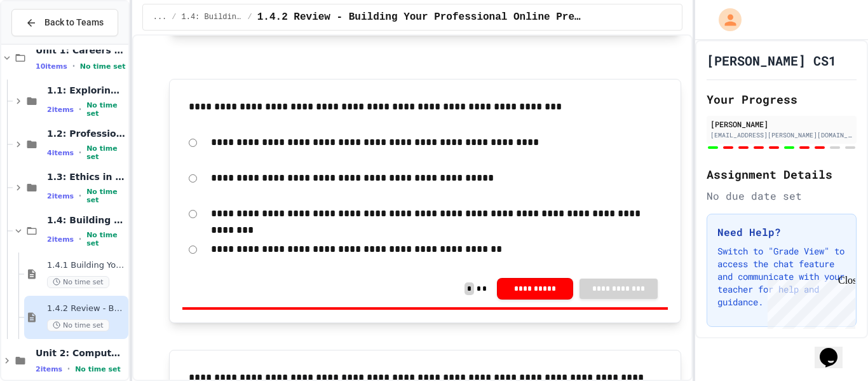 The width and height of the screenshot is (868, 381). What do you see at coordinates (781, 276) in the screenshot?
I see `p: Switch to "Grade View" to access the chat feature and communicate with your teacher for help and ...` at bounding box center [781, 276].